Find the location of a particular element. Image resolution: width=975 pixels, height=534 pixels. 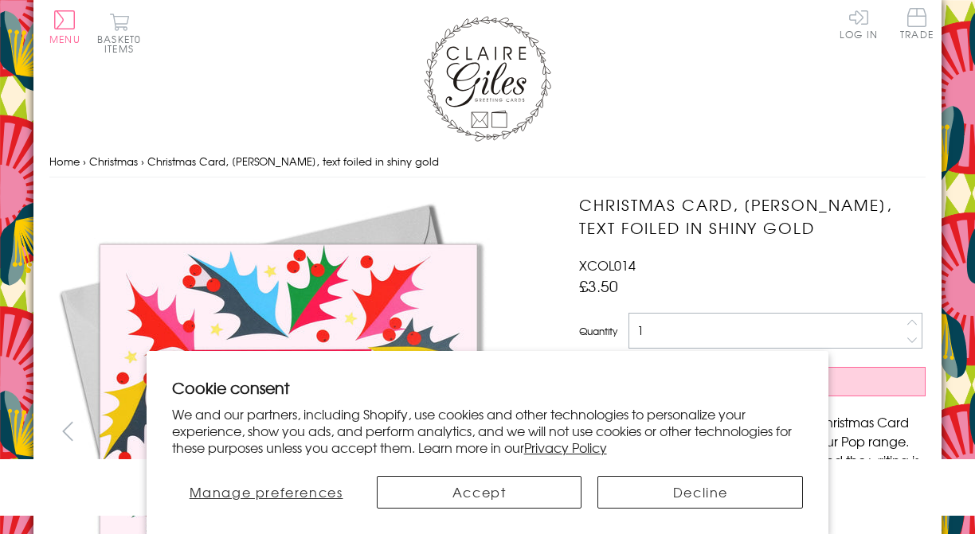

button: Menu is located at coordinates (65, 27).